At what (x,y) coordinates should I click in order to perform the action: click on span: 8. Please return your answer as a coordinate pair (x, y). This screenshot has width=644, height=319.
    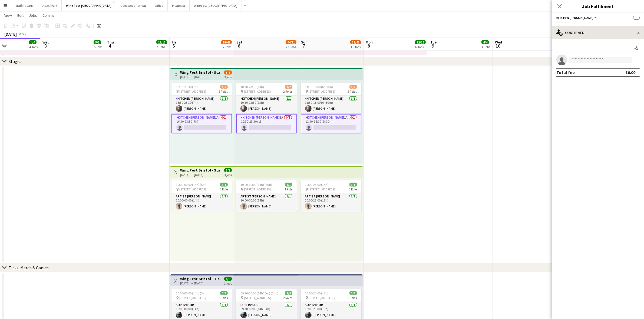
    Looking at the image, I should click on (369, 46).